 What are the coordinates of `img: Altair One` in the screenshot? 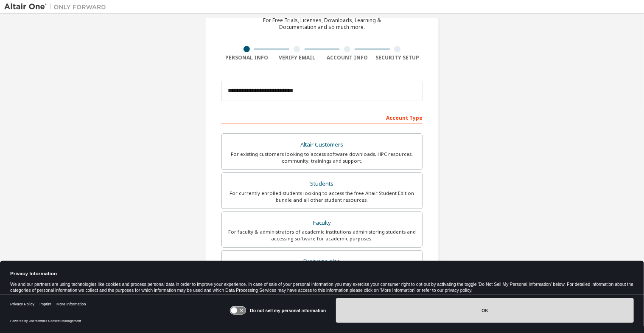 It's located at (57, 7).